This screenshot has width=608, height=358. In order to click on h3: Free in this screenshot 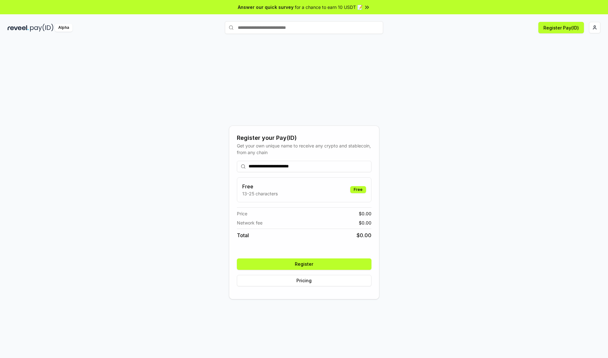, I will do `click(260, 186)`.